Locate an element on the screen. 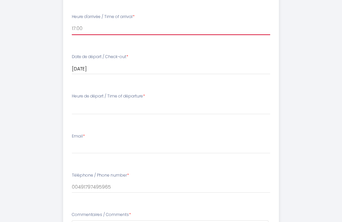 This screenshot has height=222, width=342. label: Téléphone / Phone number is located at coordinates (100, 175).